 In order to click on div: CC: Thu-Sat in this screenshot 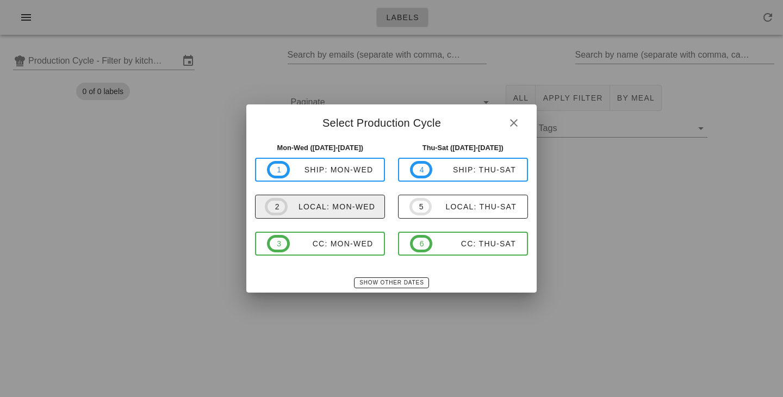, I will do `click(474, 244)`.